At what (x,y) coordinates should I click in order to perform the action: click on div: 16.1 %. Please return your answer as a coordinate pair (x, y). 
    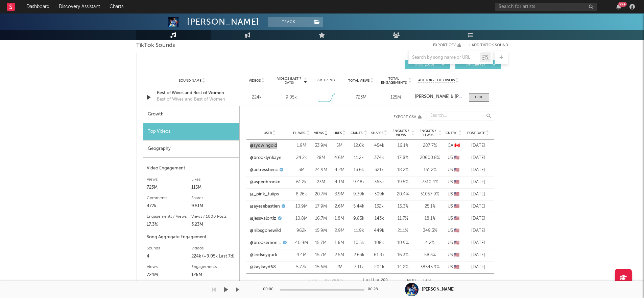
    Looking at the image, I should click on (403, 146).